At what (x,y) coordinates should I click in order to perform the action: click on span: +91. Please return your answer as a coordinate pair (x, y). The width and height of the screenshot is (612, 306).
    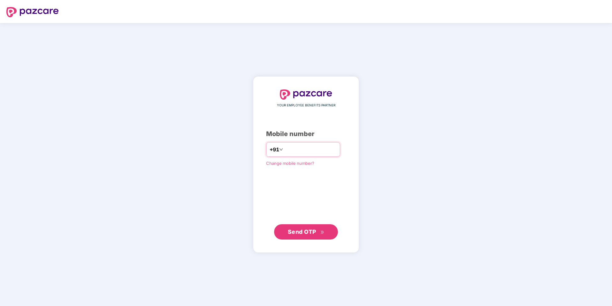
    Looking at the image, I should click on (274, 149).